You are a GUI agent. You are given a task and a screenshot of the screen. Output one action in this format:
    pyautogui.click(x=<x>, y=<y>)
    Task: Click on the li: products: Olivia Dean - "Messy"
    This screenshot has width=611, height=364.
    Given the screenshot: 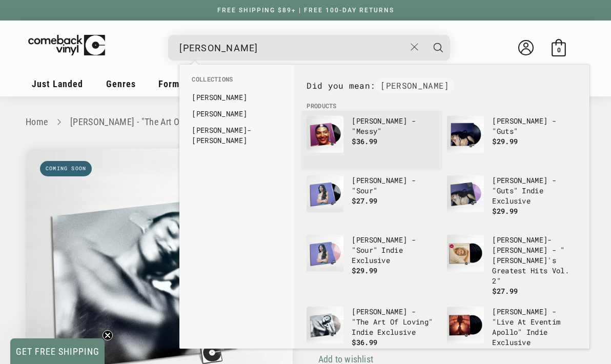 What is the action you would take?
    pyautogui.click(x=371, y=141)
    